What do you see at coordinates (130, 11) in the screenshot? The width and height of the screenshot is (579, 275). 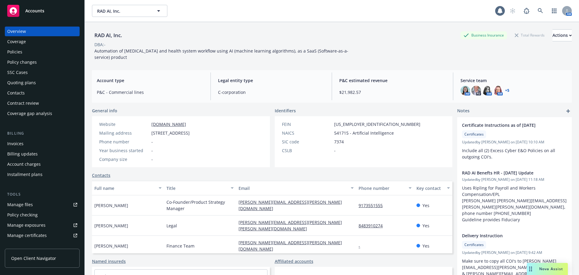 I see `button: RAD AI, Inc.` at bounding box center [130, 11].